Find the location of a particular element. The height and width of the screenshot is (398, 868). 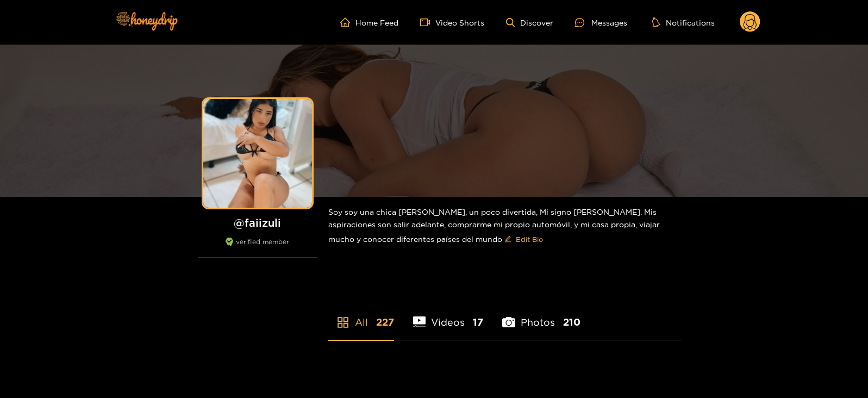

li: Videos is located at coordinates (448, 315).